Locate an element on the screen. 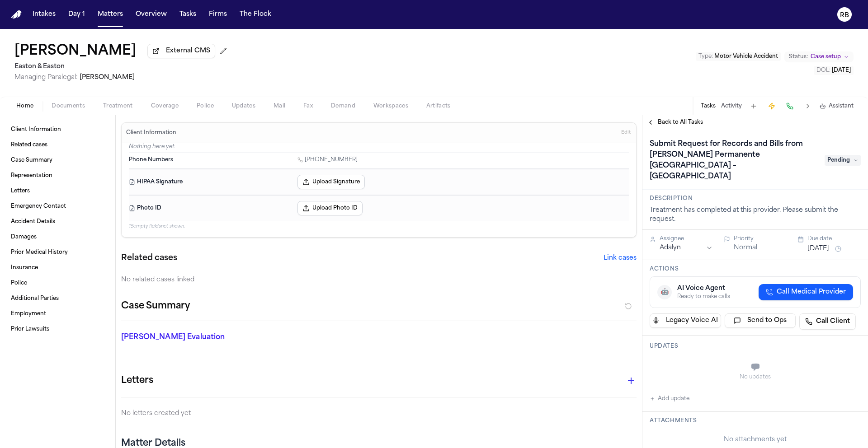 Image resolution: width=868 pixels, height=448 pixels. span: Pending is located at coordinates (842, 161).